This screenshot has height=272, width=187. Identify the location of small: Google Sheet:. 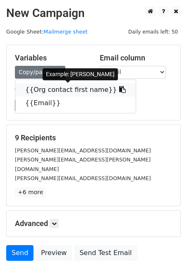
(47, 32).